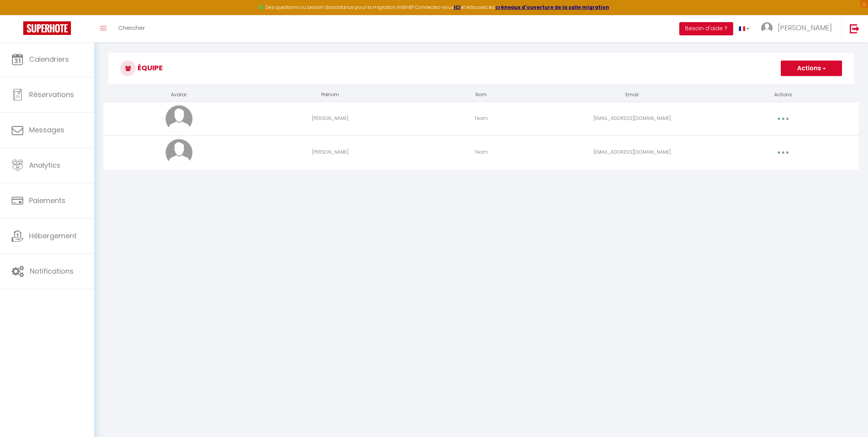  What do you see at coordinates (457, 7) in the screenshot?
I see `a: ICI` at bounding box center [457, 7].